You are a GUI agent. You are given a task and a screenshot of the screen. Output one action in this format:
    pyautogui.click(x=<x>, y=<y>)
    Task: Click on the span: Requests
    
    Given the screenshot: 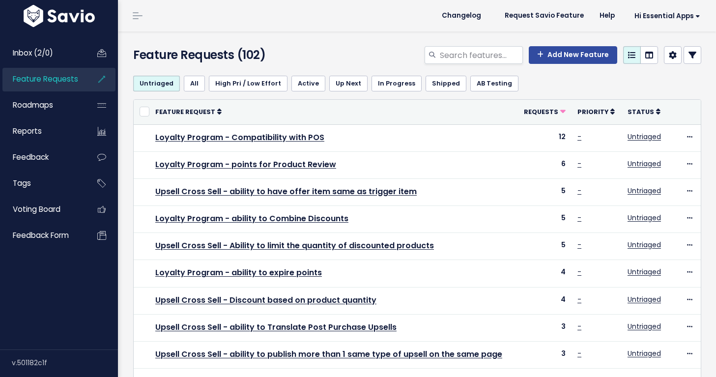 What is the action you would take?
    pyautogui.click(x=541, y=112)
    